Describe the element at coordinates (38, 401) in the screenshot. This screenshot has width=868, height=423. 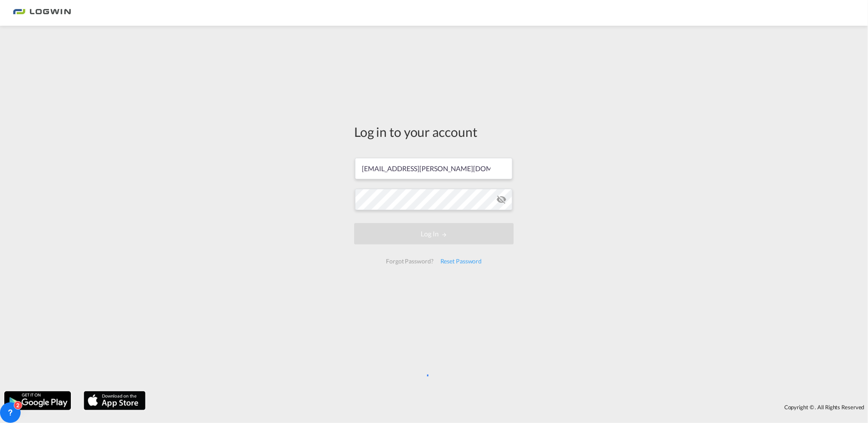
I see `img: google.png` at that location.